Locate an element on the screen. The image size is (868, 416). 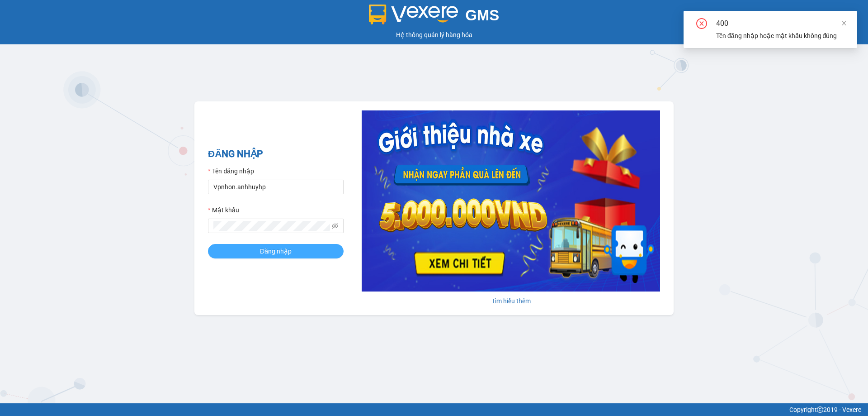
input: Tên đăng nhập is located at coordinates (275, 186).